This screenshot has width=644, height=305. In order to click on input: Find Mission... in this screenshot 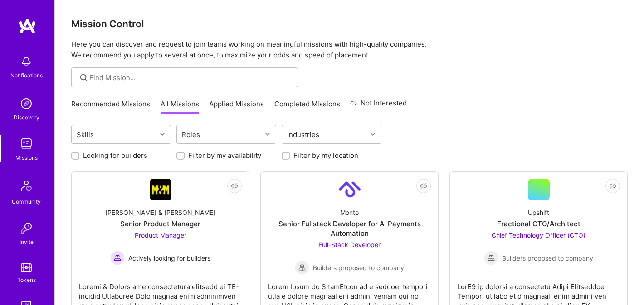, I will do `click(190, 78)`.